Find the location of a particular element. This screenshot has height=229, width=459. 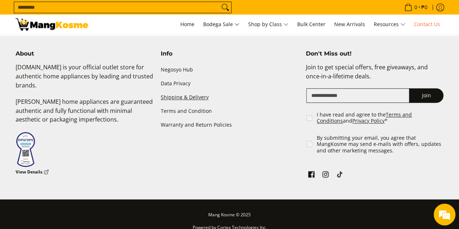

button: Search is located at coordinates (225, 7).